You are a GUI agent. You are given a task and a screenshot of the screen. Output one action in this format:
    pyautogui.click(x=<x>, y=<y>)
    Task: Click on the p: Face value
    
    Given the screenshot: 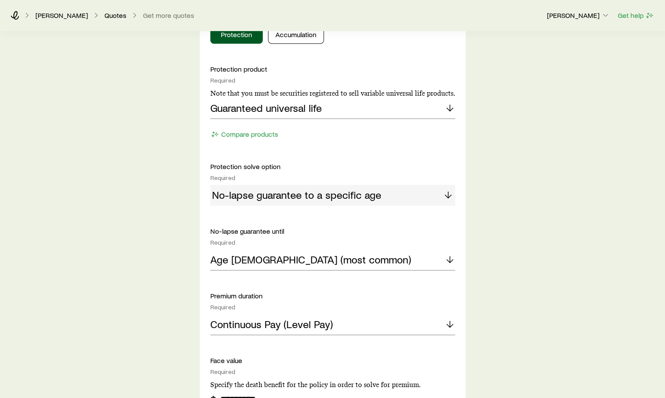 What is the action you would take?
    pyautogui.click(x=333, y=360)
    